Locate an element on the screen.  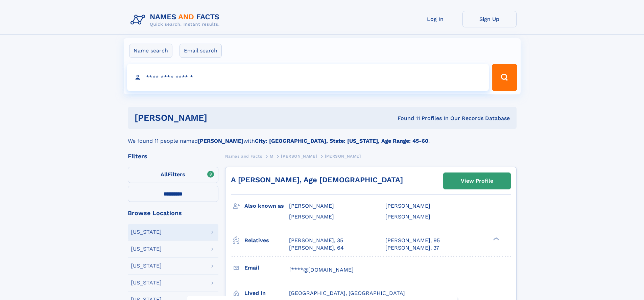
a: Log In is located at coordinates (436, 19).